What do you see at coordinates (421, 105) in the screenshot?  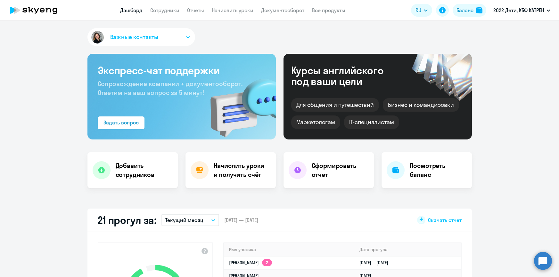 I see `div: Бизнес и командировки` at bounding box center [421, 105].